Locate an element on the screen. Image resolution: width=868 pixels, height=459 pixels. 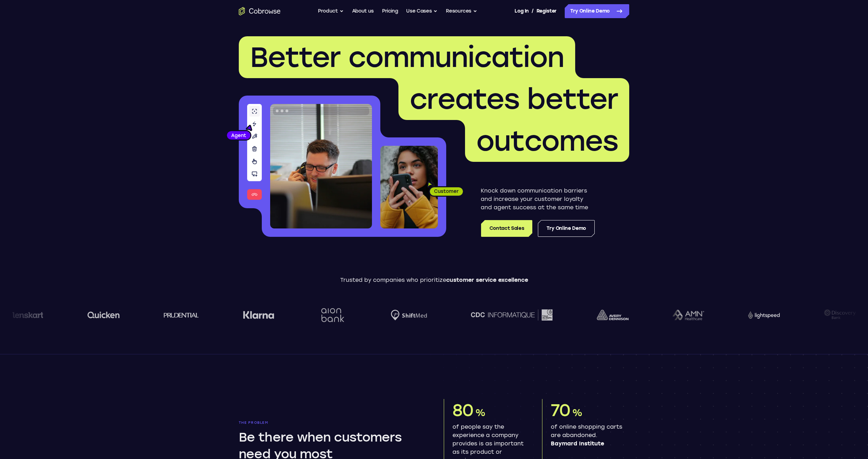
span: customer service excellence is located at coordinates (487, 280).